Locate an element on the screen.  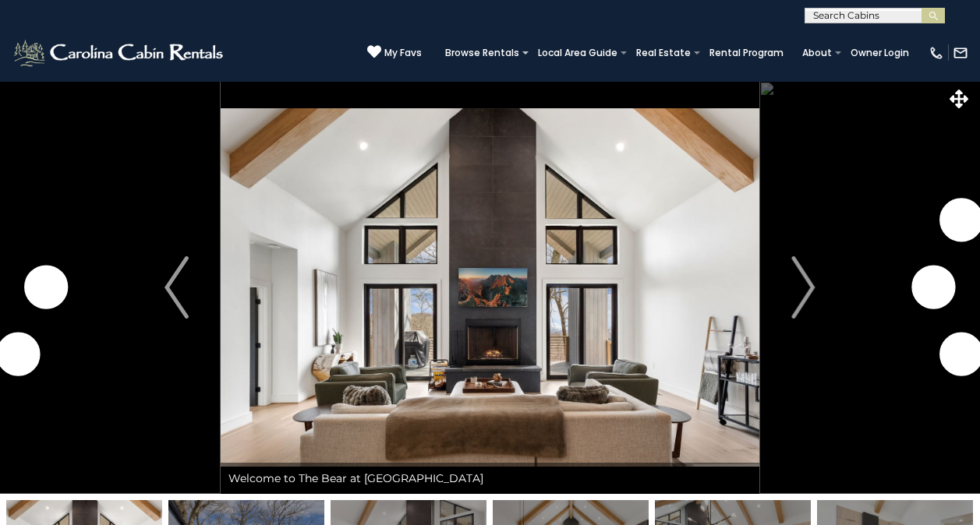
a: Owner Login is located at coordinates (879, 53).